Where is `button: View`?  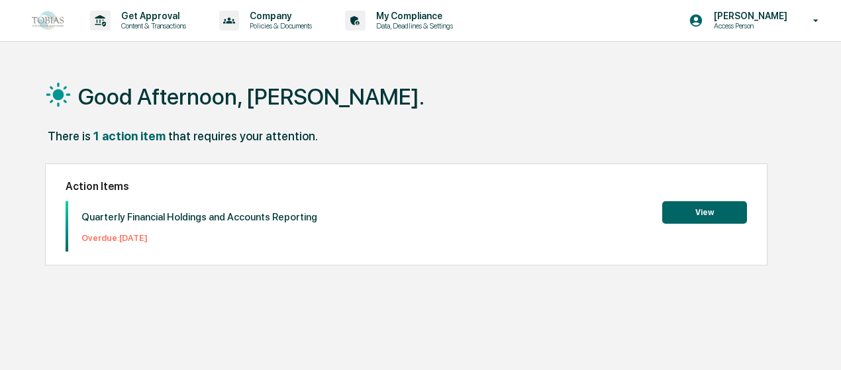 button: View is located at coordinates (704, 212).